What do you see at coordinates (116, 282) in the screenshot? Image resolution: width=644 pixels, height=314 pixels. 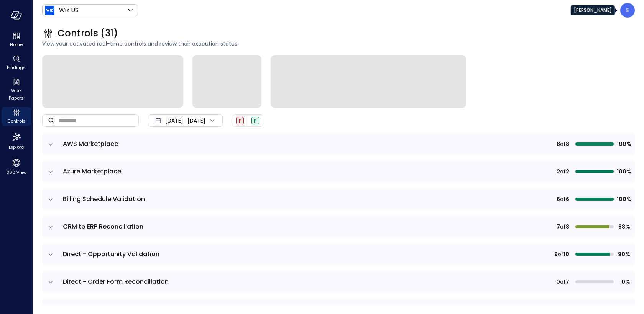 I see `span: Direct - Order Form Reconciliation` at bounding box center [116, 282].